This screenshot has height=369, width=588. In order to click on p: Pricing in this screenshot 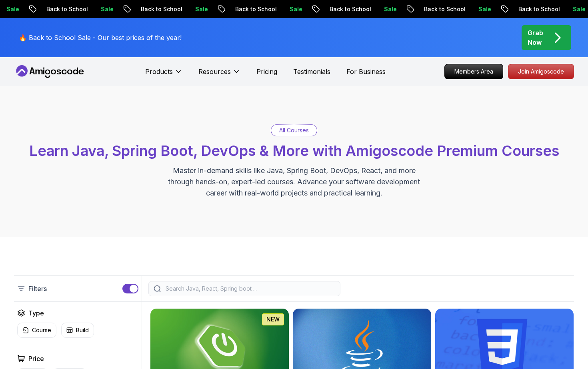, I will do `click(267, 72)`.